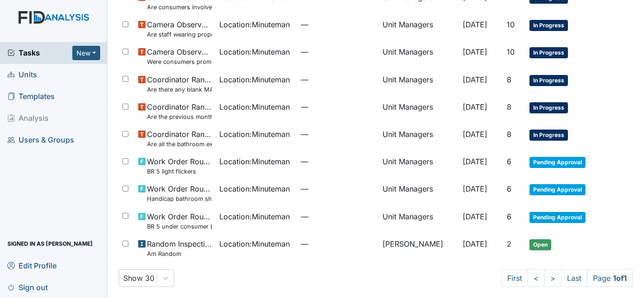  Describe the element at coordinates (574, 278) in the screenshot. I see `a: Last` at that location.